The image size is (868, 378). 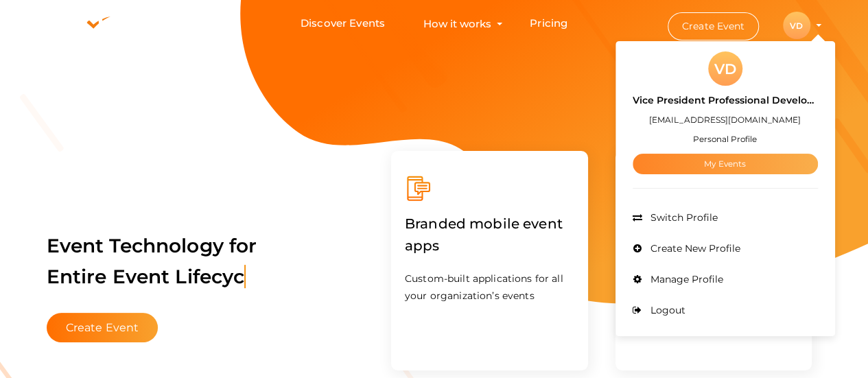 I want to click on span: Switch Profile, so click(x=682, y=218).